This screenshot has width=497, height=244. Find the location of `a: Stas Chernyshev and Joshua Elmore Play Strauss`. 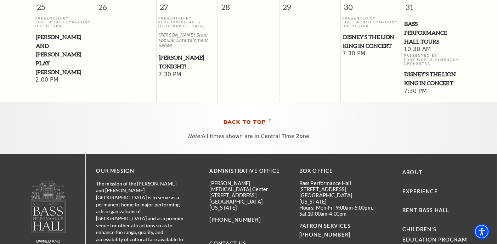

a: Stas Chernyshev and Joshua Elmore Play Strauss is located at coordinates (64, 55).